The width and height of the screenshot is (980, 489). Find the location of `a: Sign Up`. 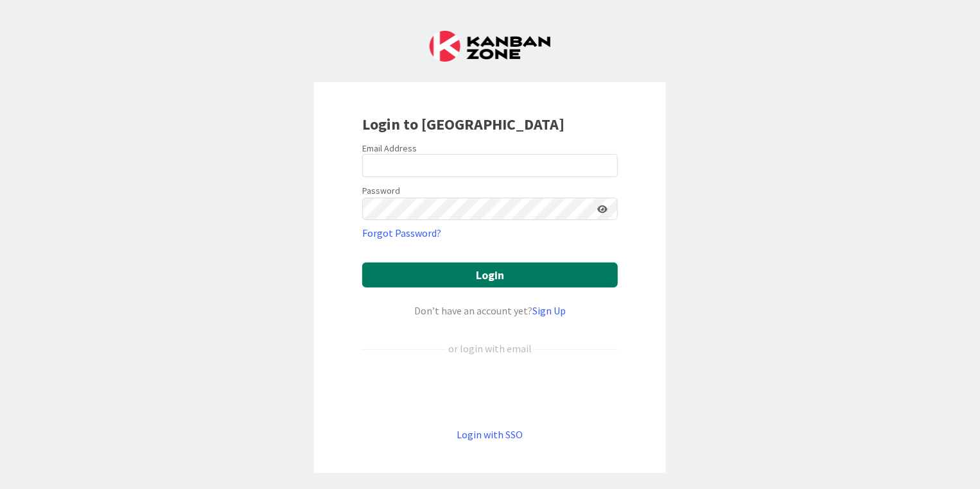

a: Sign Up is located at coordinates (549, 311).